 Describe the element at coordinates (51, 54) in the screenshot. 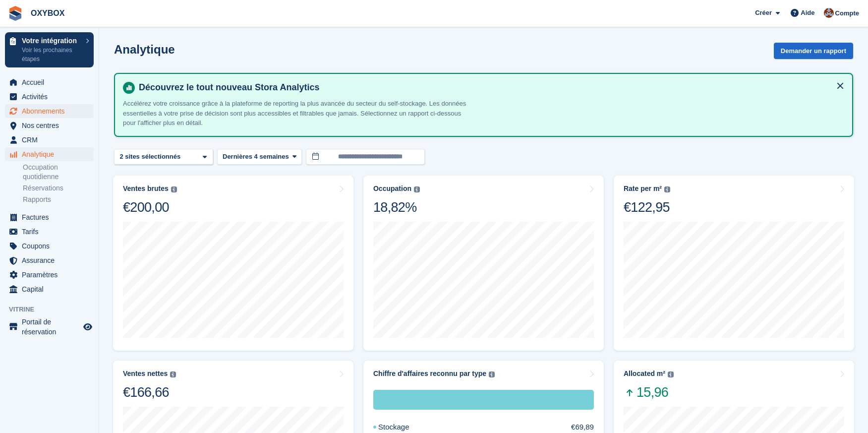

I see `p: Voir les prochaines étapes` at that location.